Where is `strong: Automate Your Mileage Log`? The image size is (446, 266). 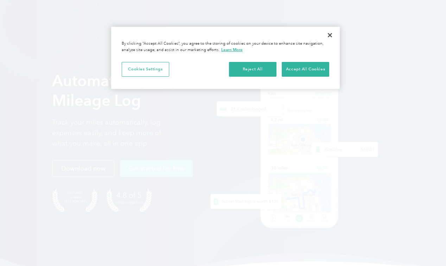 strong: Automate Your Mileage Log is located at coordinates (105, 90).